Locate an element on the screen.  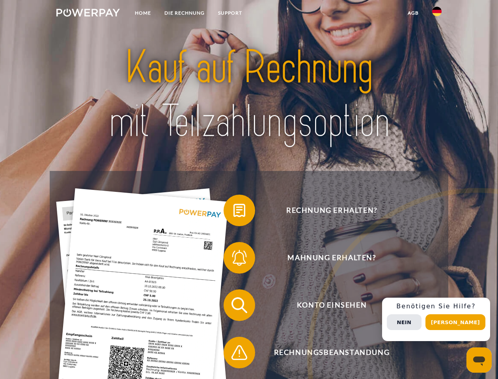
a: Rechnungsbeanstandung is located at coordinates (326, 352).